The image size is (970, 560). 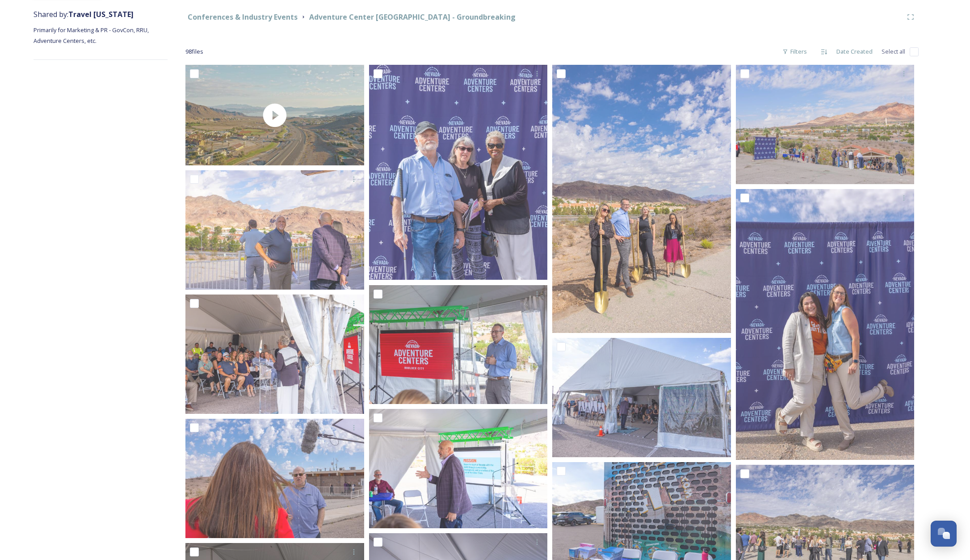 I want to click on img: Boulder City Adventure Center (110).jpg, so click(x=275, y=354).